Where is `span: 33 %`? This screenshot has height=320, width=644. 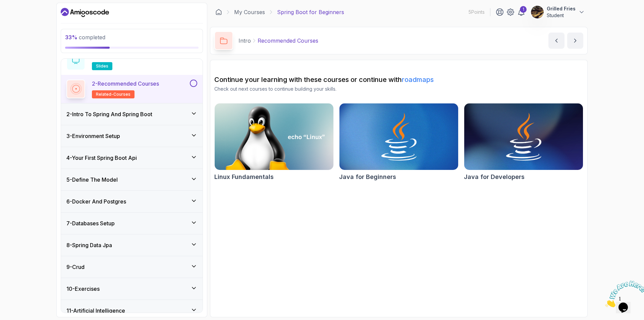 span: 33 % is located at coordinates (71, 37).